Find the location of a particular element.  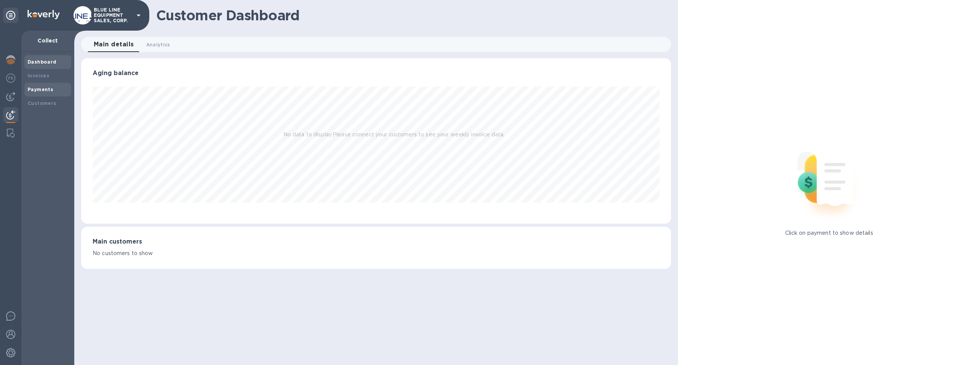

b: Payments is located at coordinates (40, 89).